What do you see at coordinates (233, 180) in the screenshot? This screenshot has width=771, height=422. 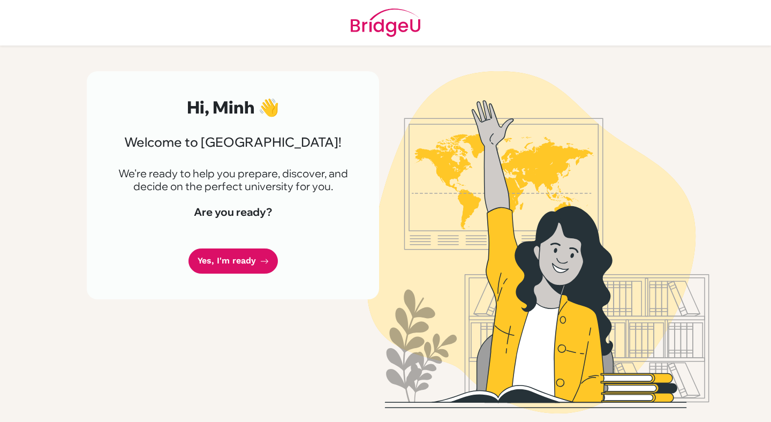 I see `p: We're ready to help you prepare, discover, and decide on the perfect university for you.` at bounding box center [233, 180].